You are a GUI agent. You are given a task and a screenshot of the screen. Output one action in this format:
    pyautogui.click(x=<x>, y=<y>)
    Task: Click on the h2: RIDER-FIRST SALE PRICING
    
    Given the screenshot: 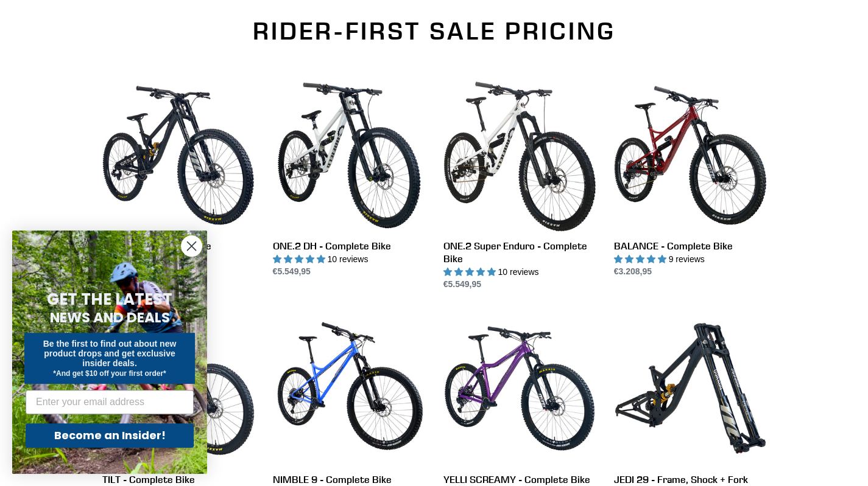 What is the action you would take?
    pyautogui.click(x=434, y=31)
    